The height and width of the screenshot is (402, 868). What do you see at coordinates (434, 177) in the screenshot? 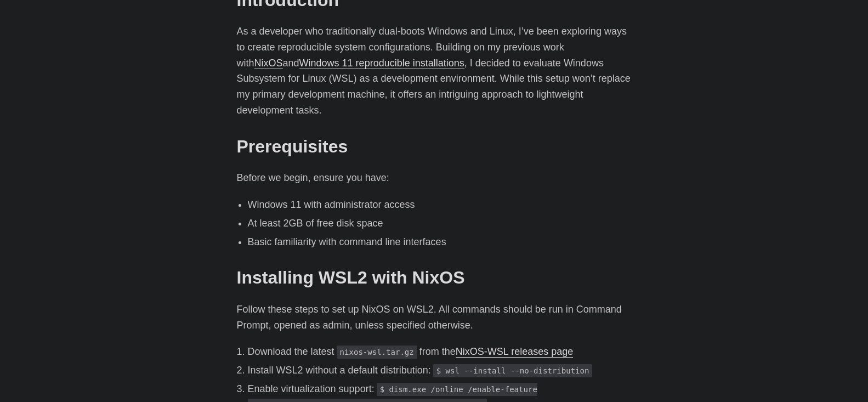
I see `p: Before we begin, ensure you have:` at bounding box center [434, 177].